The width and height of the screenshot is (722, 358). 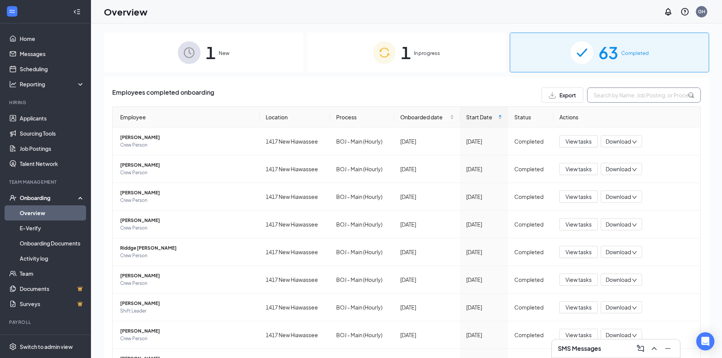 What do you see at coordinates (186, 117) in the screenshot?
I see `th: Employee` at bounding box center [186, 117].